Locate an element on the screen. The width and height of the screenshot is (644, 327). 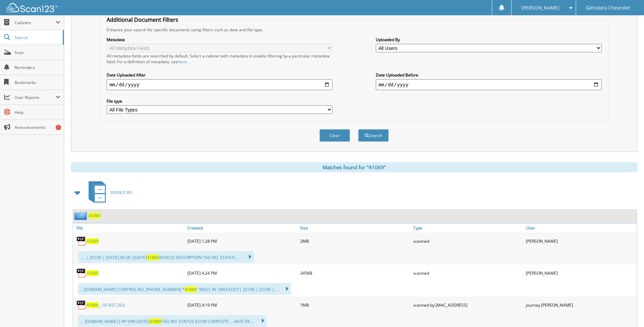
a: Type is located at coordinates (468, 228).